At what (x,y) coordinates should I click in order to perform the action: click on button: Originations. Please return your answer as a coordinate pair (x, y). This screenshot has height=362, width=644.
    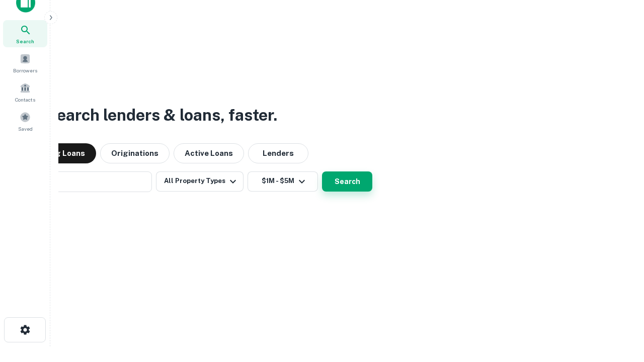
    Looking at the image, I should click on (135, 154).